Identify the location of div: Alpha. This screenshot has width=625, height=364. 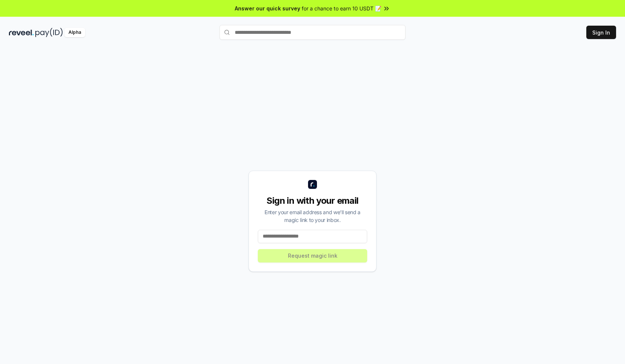
(75, 32).